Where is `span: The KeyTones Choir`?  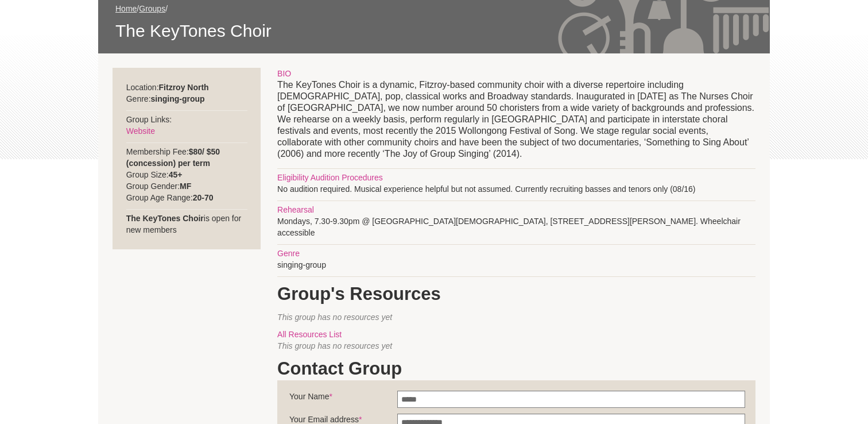 span: The KeyTones Choir is located at coordinates (434, 31).